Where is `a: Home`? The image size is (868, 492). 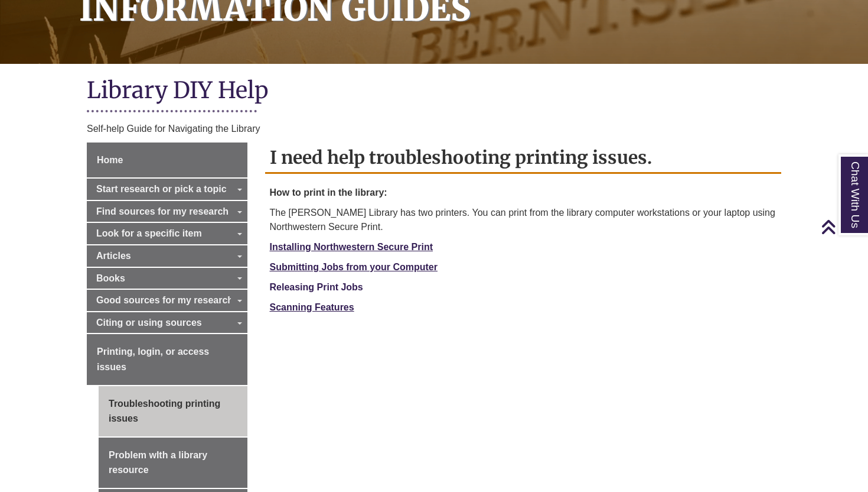
a: Home is located at coordinates (168, 160).